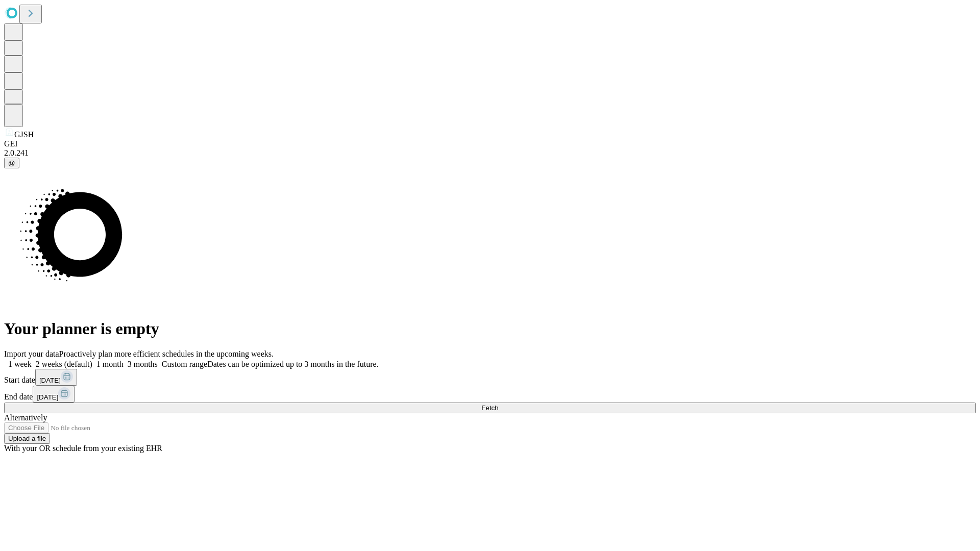 Image resolution: width=980 pixels, height=551 pixels. What do you see at coordinates (490, 144) in the screenshot?
I see `div: GEI` at bounding box center [490, 144].